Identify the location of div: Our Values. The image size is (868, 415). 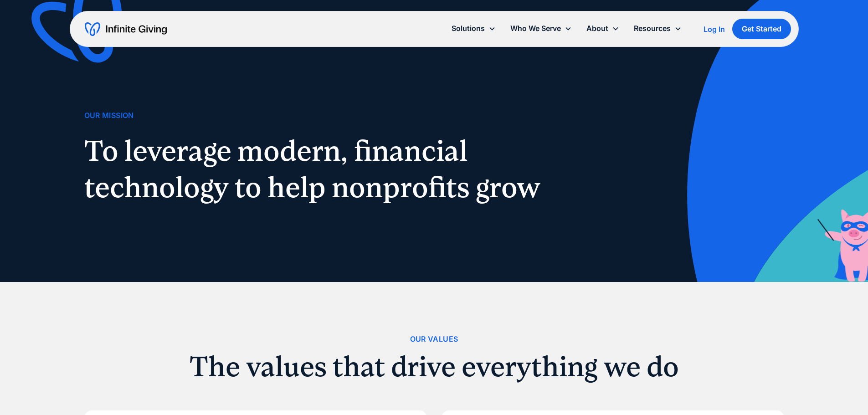
(434, 339).